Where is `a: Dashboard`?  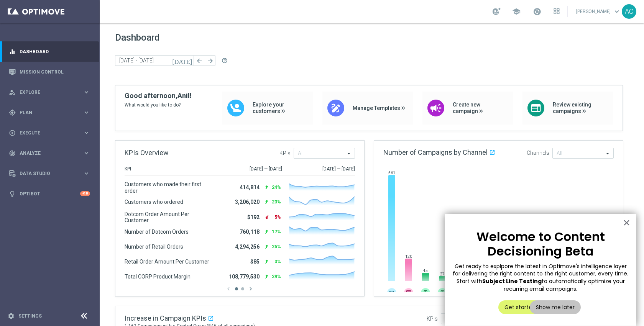
a: Dashboard is located at coordinates (55, 51).